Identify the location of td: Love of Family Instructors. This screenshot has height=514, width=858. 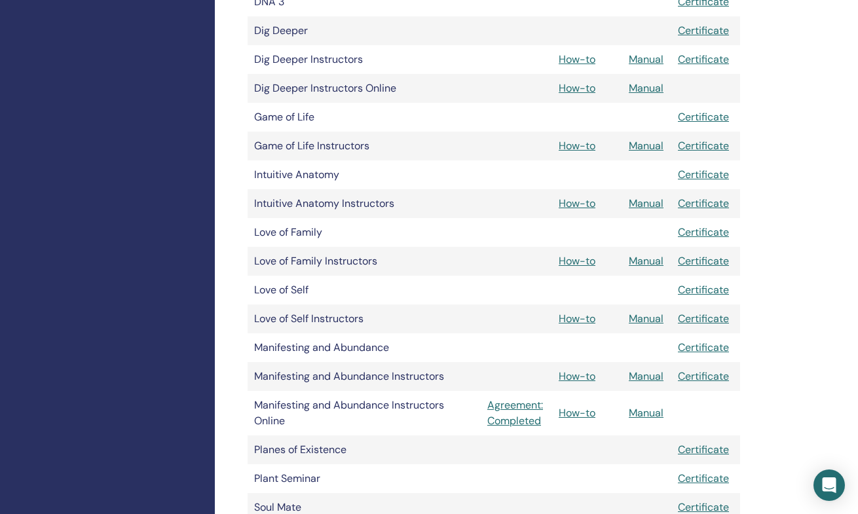
(364, 261).